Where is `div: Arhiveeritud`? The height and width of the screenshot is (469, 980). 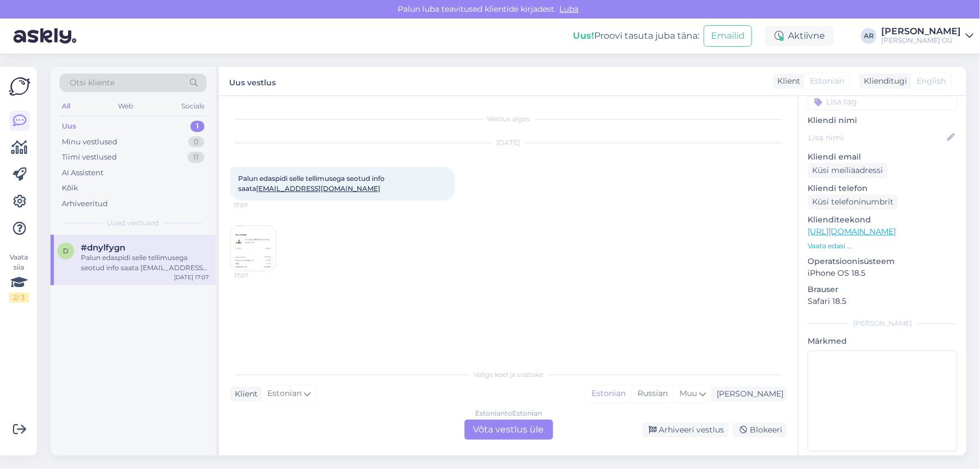 div: Arhiveeritud is located at coordinates (85, 204).